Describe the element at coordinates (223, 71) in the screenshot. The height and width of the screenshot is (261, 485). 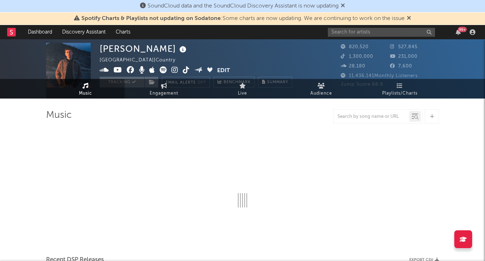
I see `button: Edit` at that location.